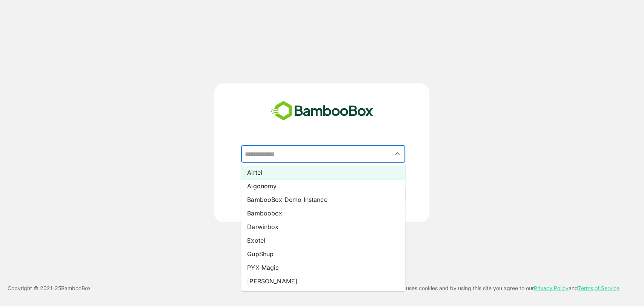  Describe the element at coordinates (397, 153) in the screenshot. I see `button: Close` at that location.